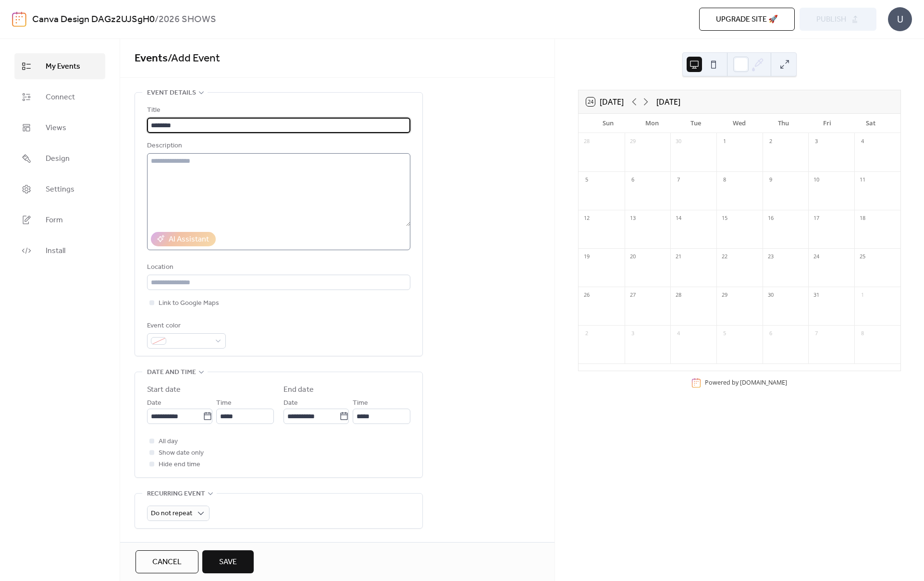  I want to click on div: Fri, so click(827, 123).